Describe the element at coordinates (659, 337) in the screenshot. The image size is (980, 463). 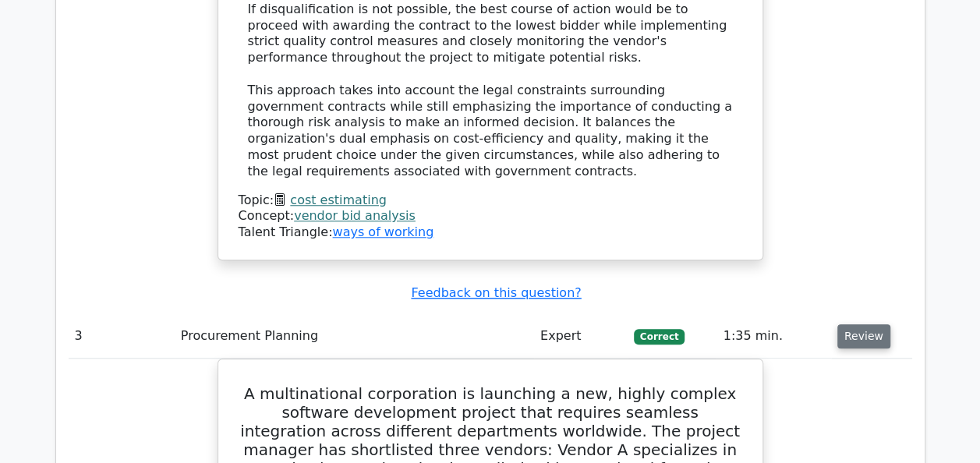
I see `span: Correct` at that location.